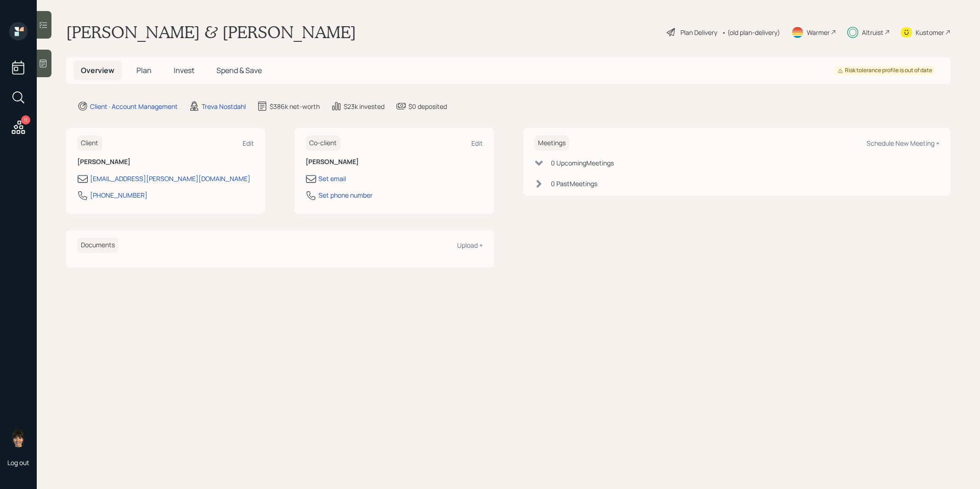  Describe the element at coordinates (470, 244) in the screenshot. I see `div: Upload +` at that location.